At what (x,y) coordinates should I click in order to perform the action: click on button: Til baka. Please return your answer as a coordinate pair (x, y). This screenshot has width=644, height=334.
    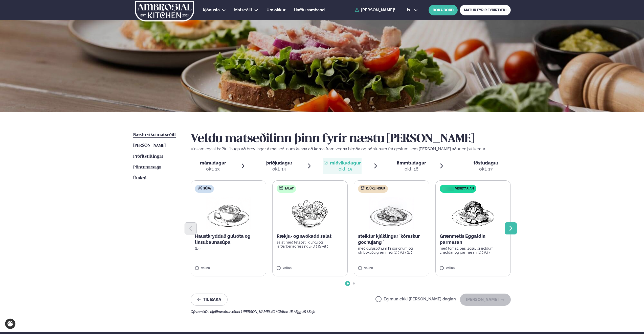
    Looking at the image, I should click on (209, 299).